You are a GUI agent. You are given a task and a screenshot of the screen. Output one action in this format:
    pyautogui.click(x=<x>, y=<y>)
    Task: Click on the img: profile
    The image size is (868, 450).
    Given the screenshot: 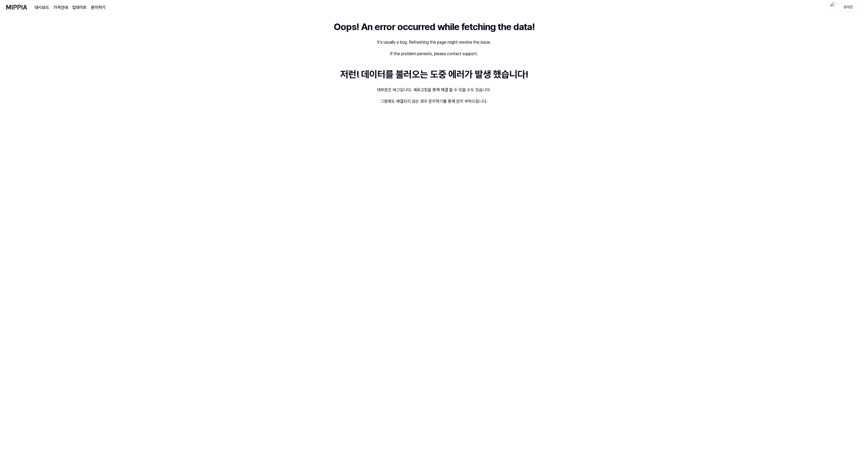 What is the action you would take?
    pyautogui.click(x=834, y=7)
    